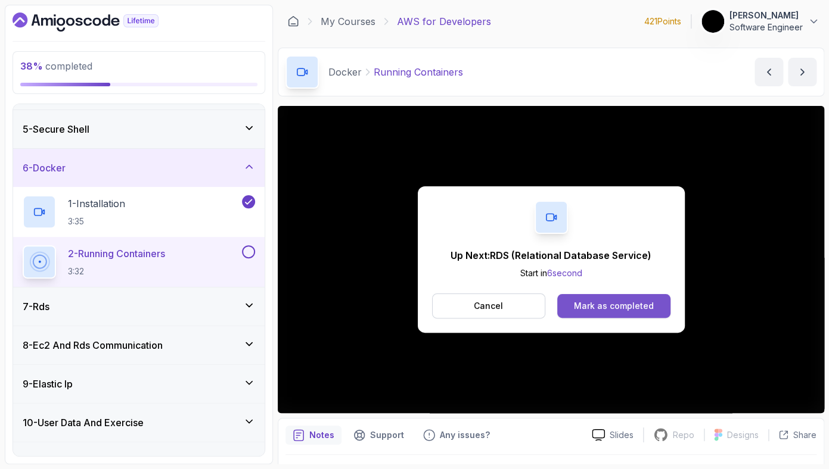 This screenshot has width=829, height=469. What do you see at coordinates (44, 168) in the screenshot?
I see `h3: 6 - Docker` at bounding box center [44, 168].